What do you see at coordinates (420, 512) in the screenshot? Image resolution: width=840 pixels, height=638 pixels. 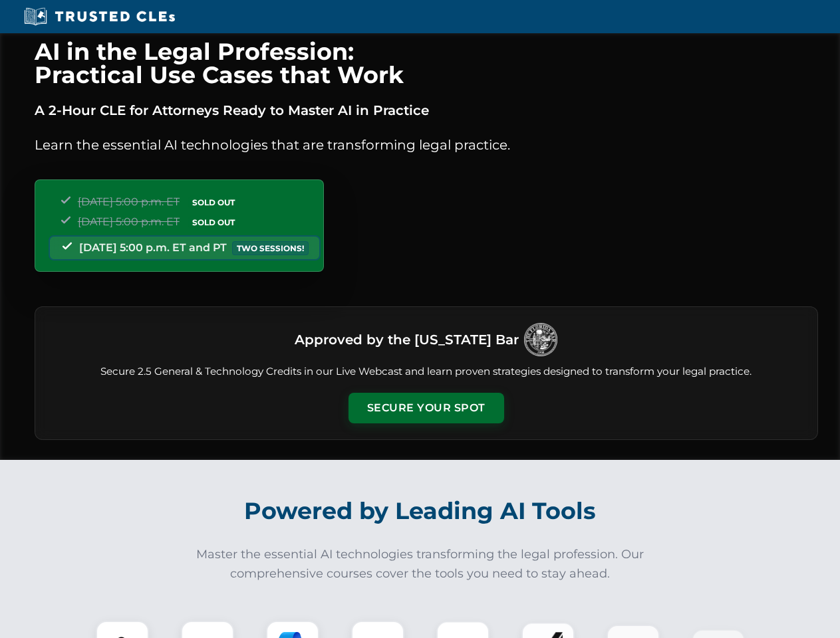 I see `h2: Powered by Leading AI Tools` at bounding box center [420, 512].